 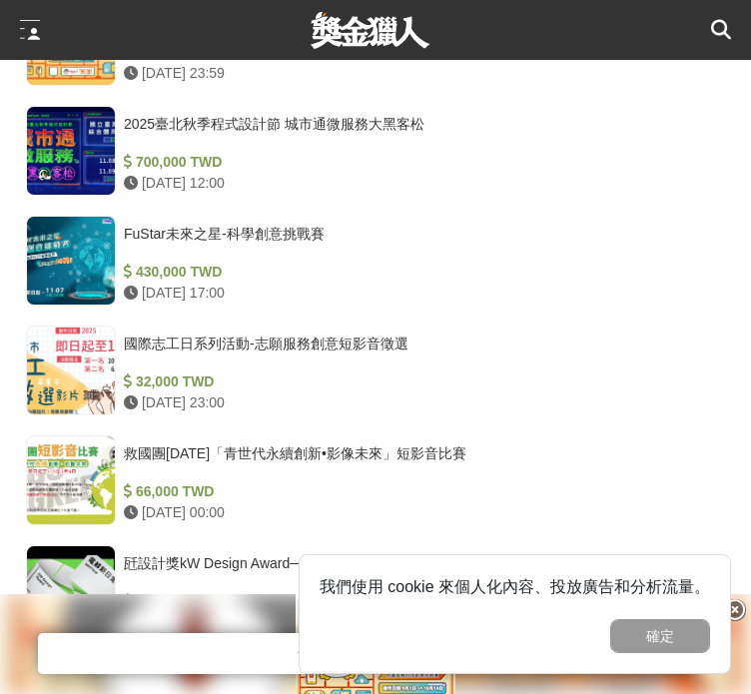 What do you see at coordinates (421, 272) in the screenshot?
I see `div: 430,000 TWD` at bounding box center [421, 272].